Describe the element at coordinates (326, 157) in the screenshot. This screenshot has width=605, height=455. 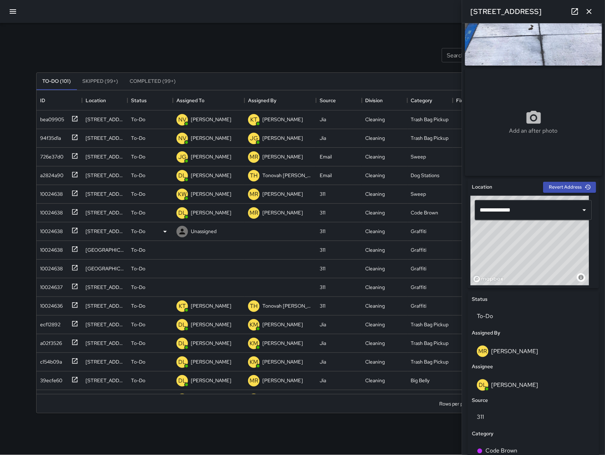
I see `div: Email` at that location.